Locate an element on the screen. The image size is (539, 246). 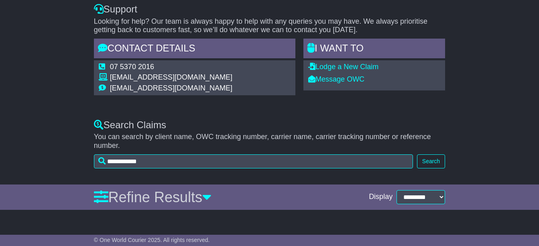
a: Refine Results is located at coordinates (152, 197).